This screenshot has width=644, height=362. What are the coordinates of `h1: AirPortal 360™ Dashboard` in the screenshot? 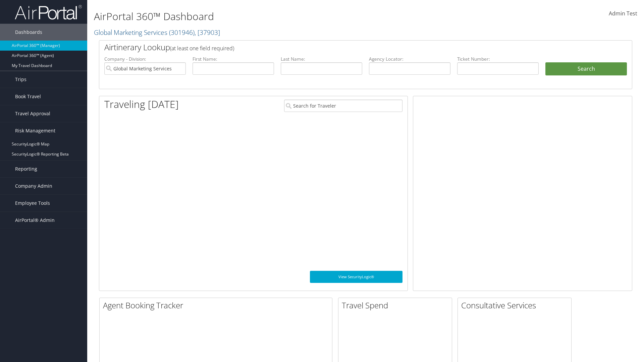 It's located at (275, 17).